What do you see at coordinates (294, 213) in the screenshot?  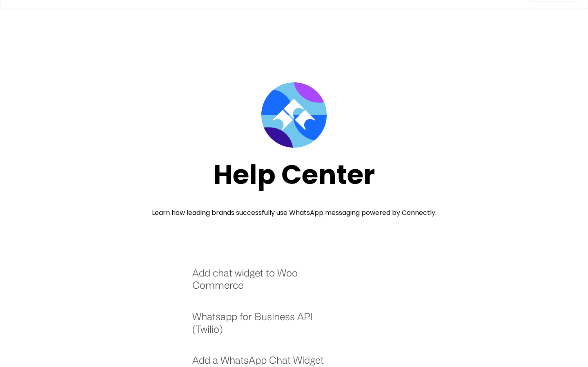 I see `div: Learn how leading brands successfully use WhatsApp messaging powered by Connectly.` at bounding box center [294, 213].